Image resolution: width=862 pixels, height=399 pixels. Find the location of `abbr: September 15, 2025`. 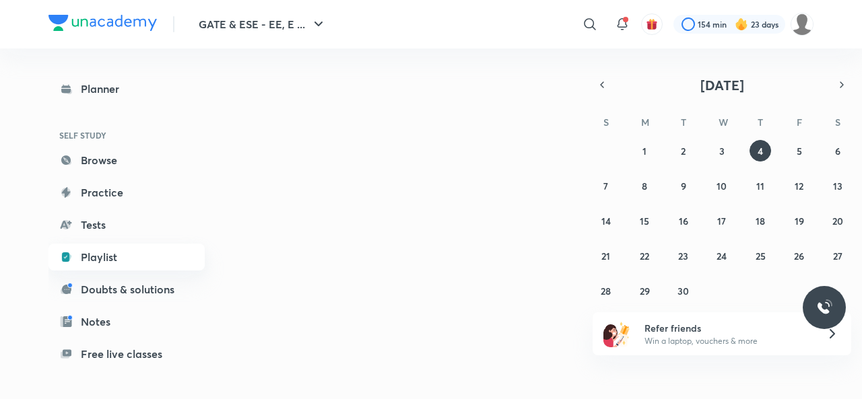

abbr: September 15, 2025 is located at coordinates (644, 221).